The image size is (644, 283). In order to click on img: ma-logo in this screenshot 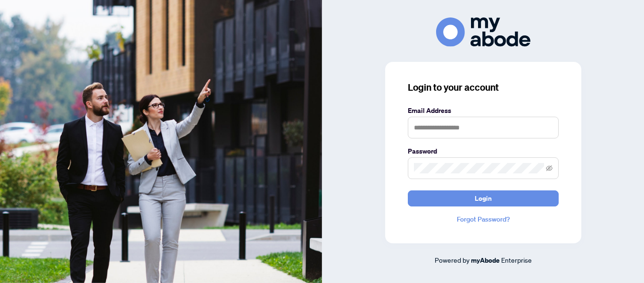, I will do `click(483, 31)`.